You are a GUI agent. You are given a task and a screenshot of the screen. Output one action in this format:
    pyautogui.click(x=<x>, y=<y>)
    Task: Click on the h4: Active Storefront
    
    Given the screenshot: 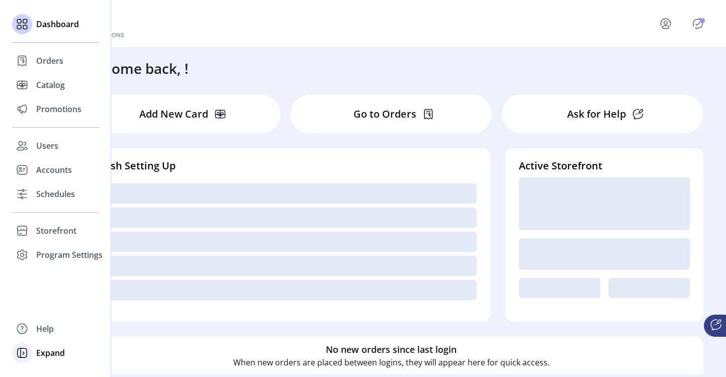 What is the action you would take?
    pyautogui.click(x=605, y=166)
    